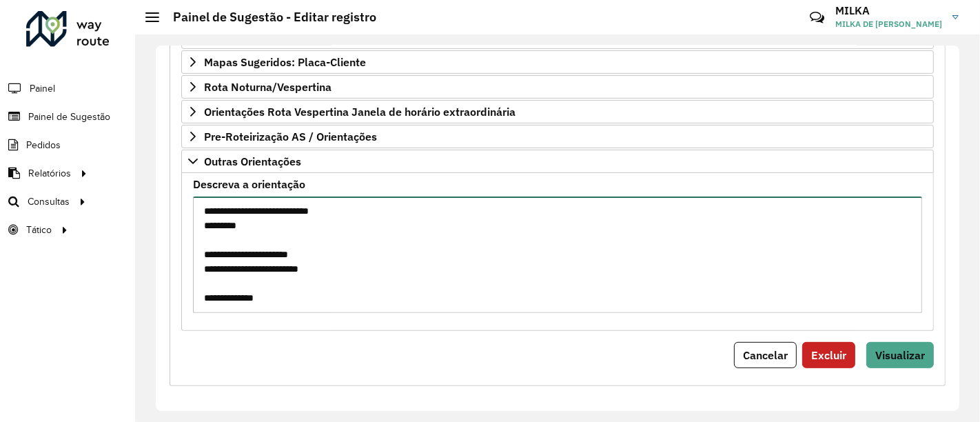 The width and height of the screenshot is (980, 422). What do you see at coordinates (558, 112) in the screenshot?
I see `a: Orientações Rota Vespertina Janela de horário extraordinária` at bounding box center [558, 112].